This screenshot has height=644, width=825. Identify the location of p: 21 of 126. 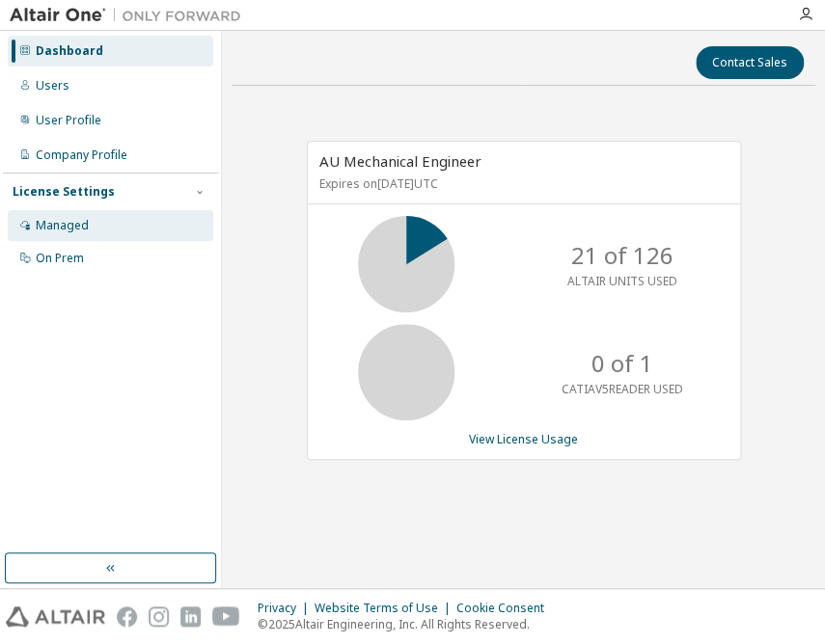
(623, 255).